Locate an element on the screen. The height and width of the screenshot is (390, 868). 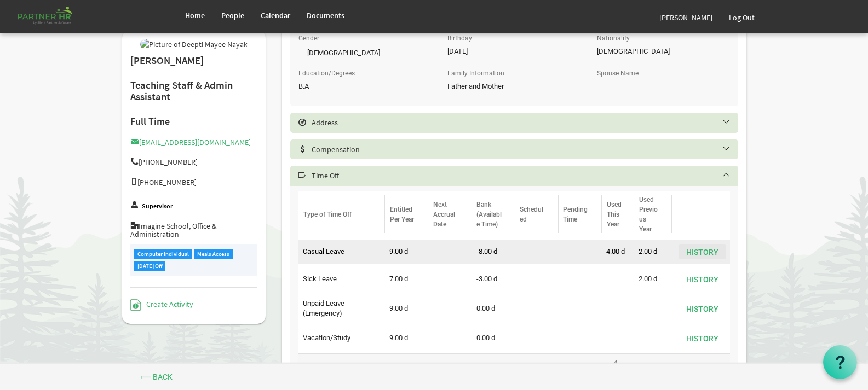
label: Supervisor is located at coordinates (157, 206).